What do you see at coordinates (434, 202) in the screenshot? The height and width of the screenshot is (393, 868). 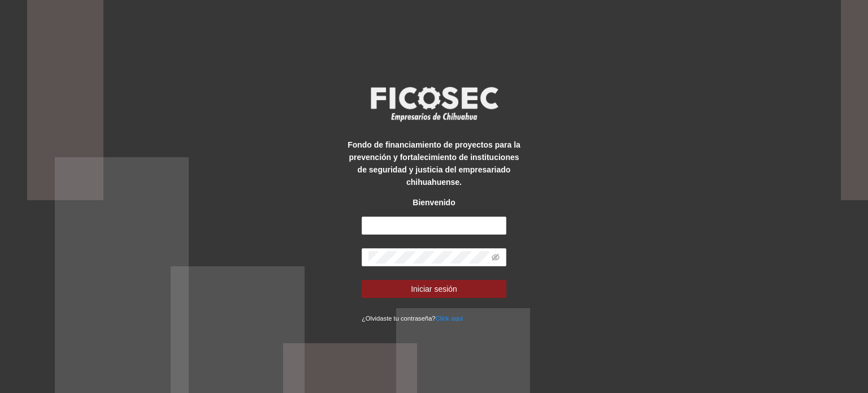 I see `strong: Bienvenido` at bounding box center [434, 202].